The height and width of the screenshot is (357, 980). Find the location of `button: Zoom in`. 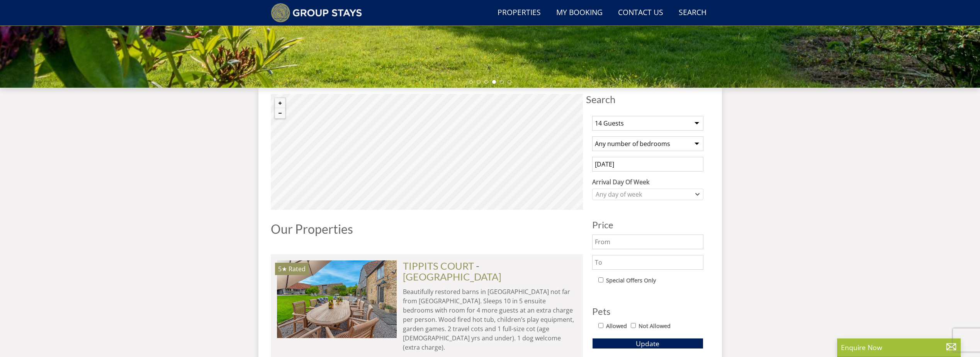

button: Zoom in is located at coordinates (280, 103).